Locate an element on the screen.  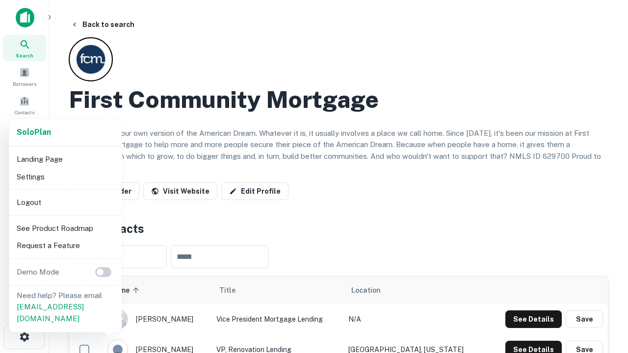
li: Request a Feature is located at coordinates (65, 246).